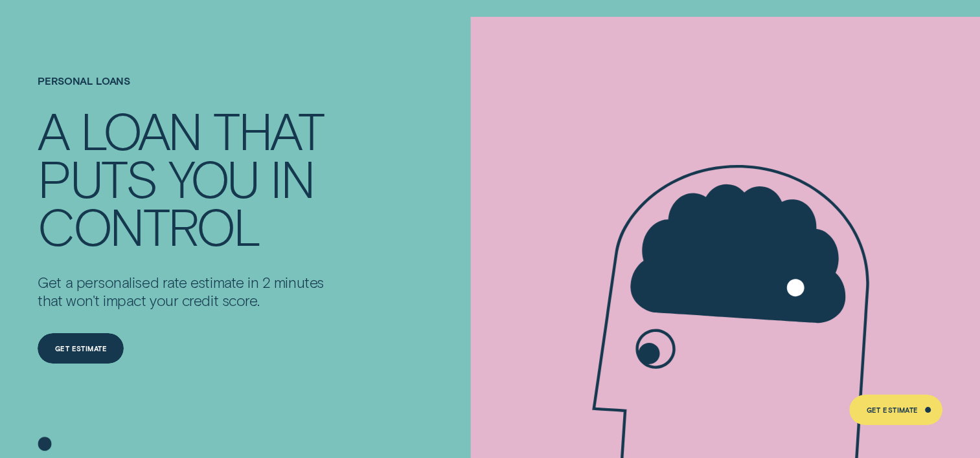 The image size is (980, 458). Describe the element at coordinates (267, 130) in the screenshot. I see `div: THAT` at that location.